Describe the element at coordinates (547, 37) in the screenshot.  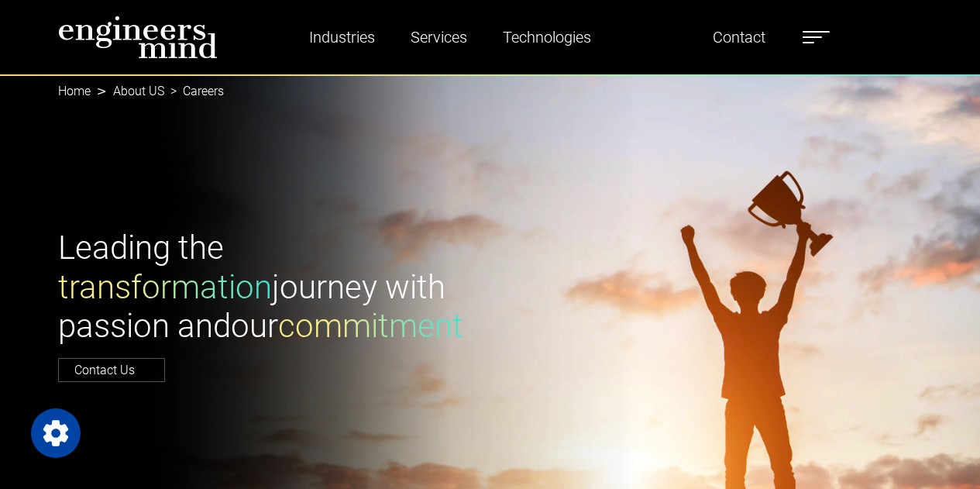
I see `a: Technologies` at that location.